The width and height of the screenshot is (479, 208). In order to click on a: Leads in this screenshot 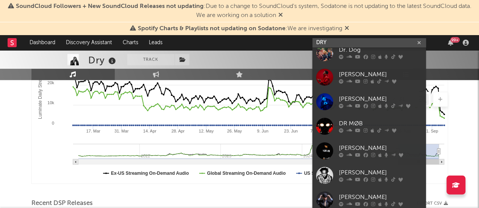, I will do `click(156, 43)`.